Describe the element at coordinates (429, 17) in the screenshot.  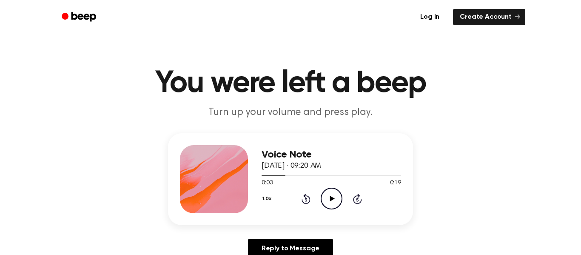
I see `a: Log in` at that location.